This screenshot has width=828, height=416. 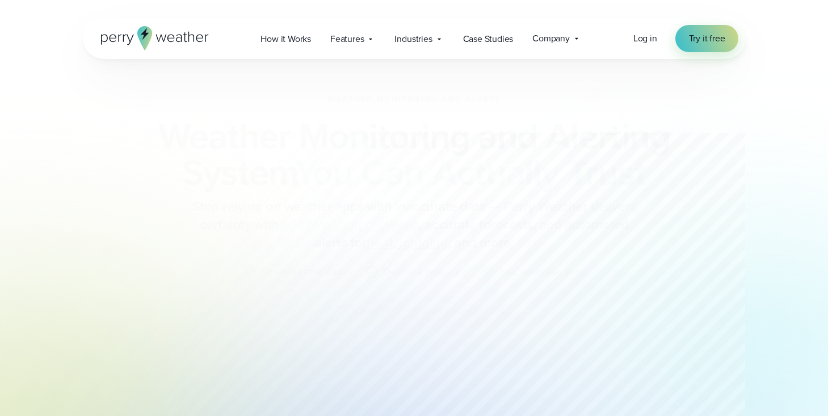 I want to click on a: How it Works, so click(x=285, y=39).